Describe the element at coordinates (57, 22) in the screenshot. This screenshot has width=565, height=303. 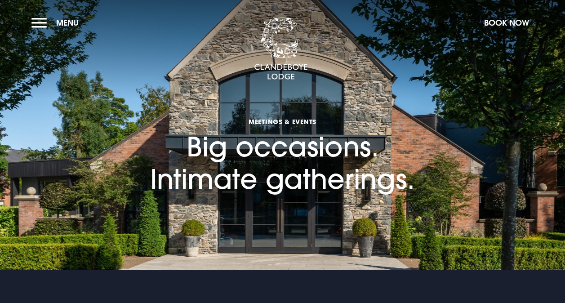
I see `button: Menu` at that location.